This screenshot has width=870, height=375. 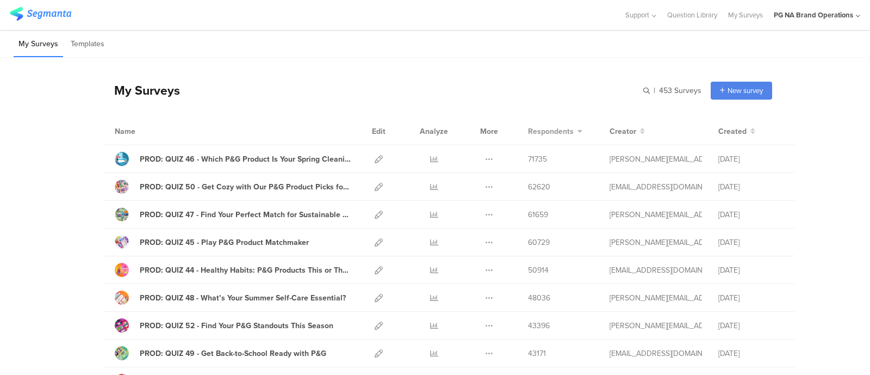 What do you see at coordinates (230, 298) in the screenshot?
I see `a: PROD: QUIZ 48 - What’s Your Summer Self-Care Essential?` at bounding box center [230, 298].